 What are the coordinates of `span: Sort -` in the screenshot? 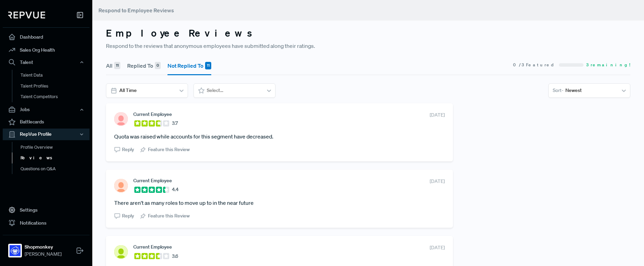 It's located at (558, 90).